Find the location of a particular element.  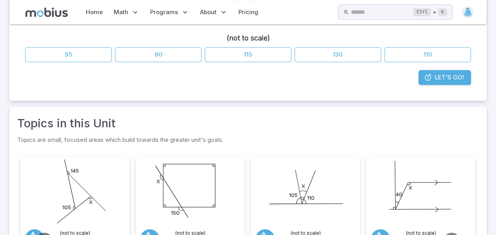

a: Topics in this Unit is located at coordinates (66, 123).